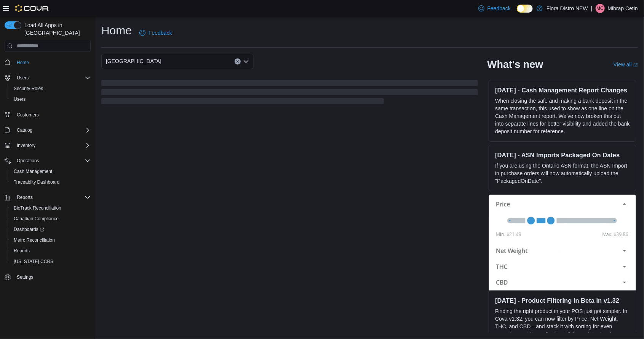  What do you see at coordinates (517, 12) in the screenshot?
I see `span: Dark Mode` at bounding box center [517, 12].